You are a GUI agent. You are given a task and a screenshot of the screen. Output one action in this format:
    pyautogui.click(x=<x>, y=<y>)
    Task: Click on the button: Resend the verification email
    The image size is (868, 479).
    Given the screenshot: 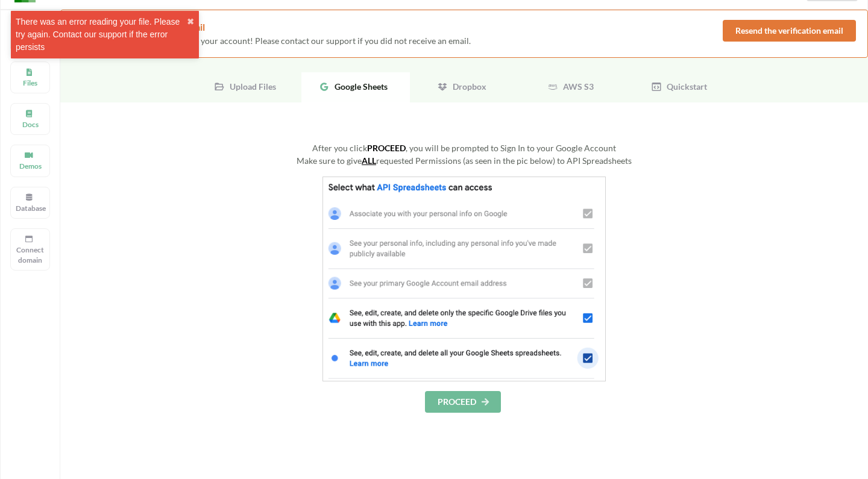 What is the action you would take?
    pyautogui.click(x=789, y=31)
    